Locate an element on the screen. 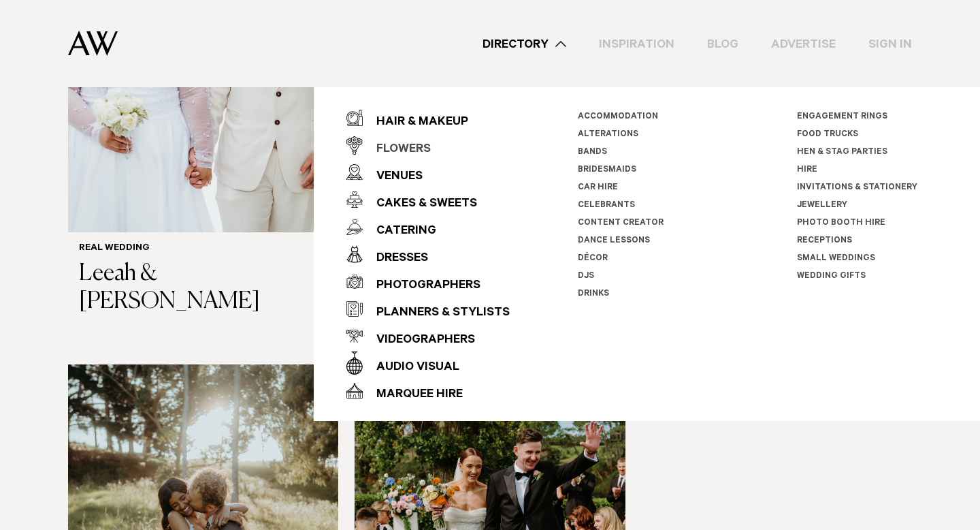  a: Drinks is located at coordinates (593, 294).